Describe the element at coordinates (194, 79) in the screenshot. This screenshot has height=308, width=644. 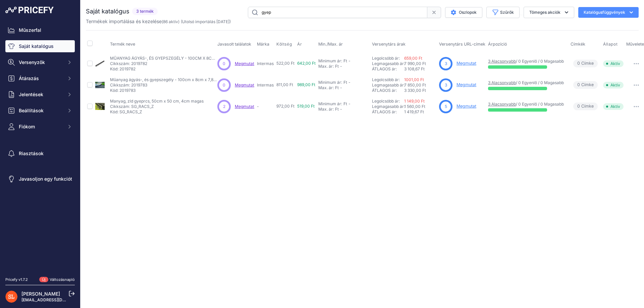
I see `font: Műanyag ágyás-, és gyepszegély - 100cm x 8cm x 7,8cm, fekete (térkőszegély) BORDER` at that location.